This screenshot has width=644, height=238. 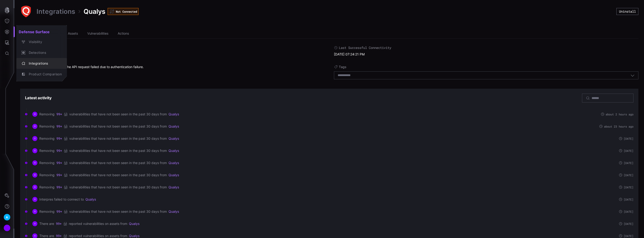 What do you see at coordinates (42, 53) in the screenshot?
I see `a: Detections` at bounding box center [42, 53].